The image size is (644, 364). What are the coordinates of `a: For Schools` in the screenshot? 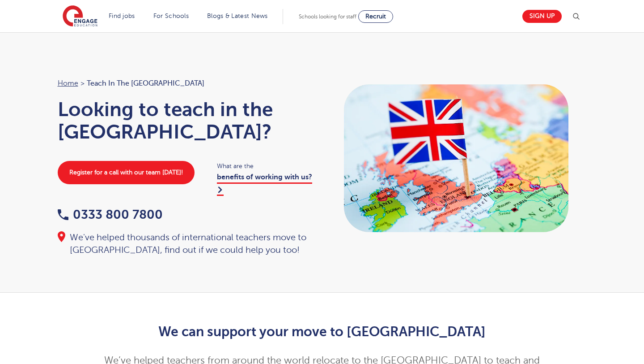 It's located at (171, 16).